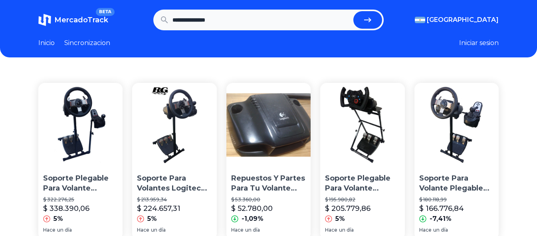 The width and height of the screenshot is (537, 236). I want to click on p: $ 338.390,06, so click(66, 209).